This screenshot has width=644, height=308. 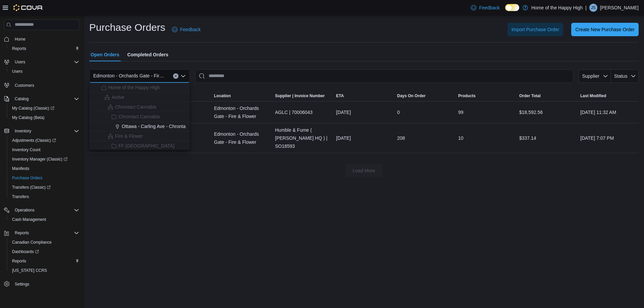 What do you see at coordinates (547, 113) in the screenshot?
I see `div: $18,592.56` at bounding box center [547, 113].